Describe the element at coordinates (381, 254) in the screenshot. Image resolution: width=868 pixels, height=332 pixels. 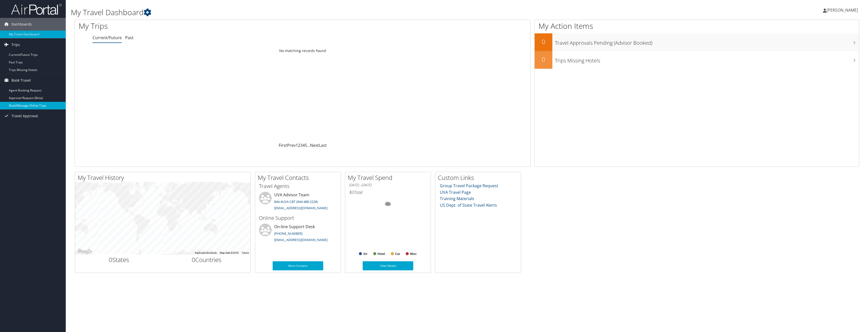
I see `text: Hotel` at that location.